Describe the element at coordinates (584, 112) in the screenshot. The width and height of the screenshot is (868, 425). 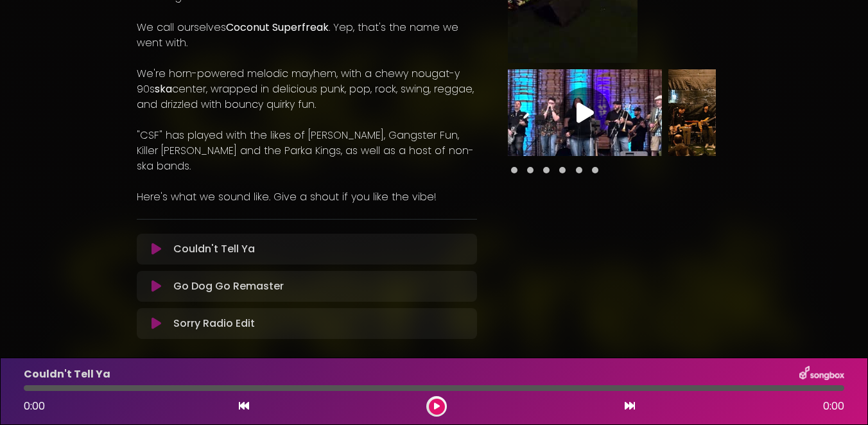
I see `img: Video Thumbnail` at that location.